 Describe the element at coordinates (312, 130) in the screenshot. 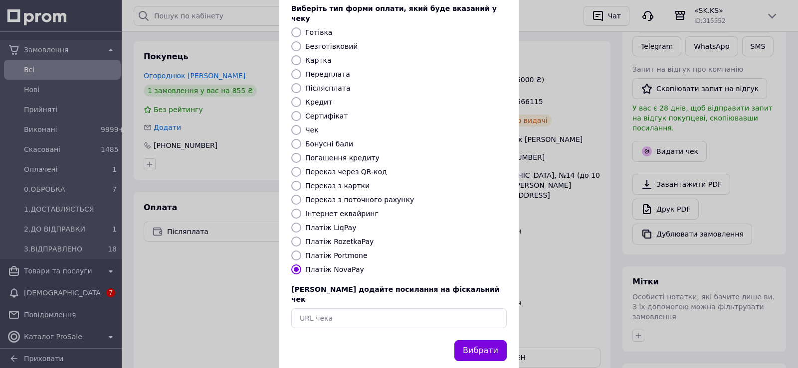

I see `label: Чек` at that location.